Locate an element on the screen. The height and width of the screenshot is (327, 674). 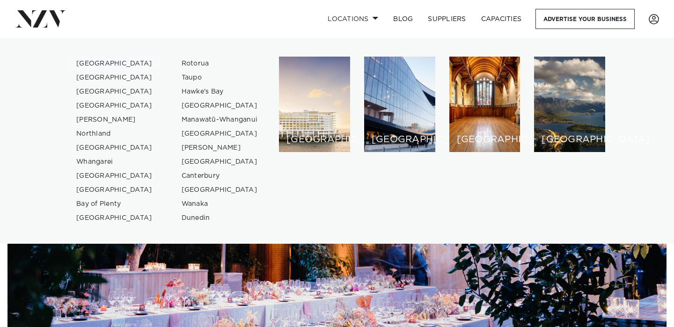
a: Manawatū-Whanganui is located at coordinates (219, 120).